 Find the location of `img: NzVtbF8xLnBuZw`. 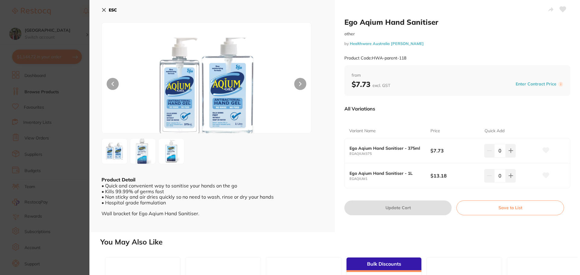

img: NzVtbF8xLnBuZw is located at coordinates (143, 151).